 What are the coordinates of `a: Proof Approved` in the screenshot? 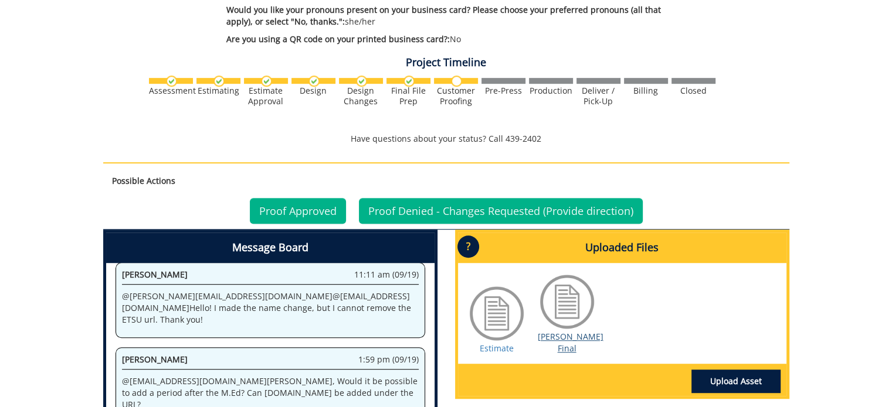 It's located at (298, 211).